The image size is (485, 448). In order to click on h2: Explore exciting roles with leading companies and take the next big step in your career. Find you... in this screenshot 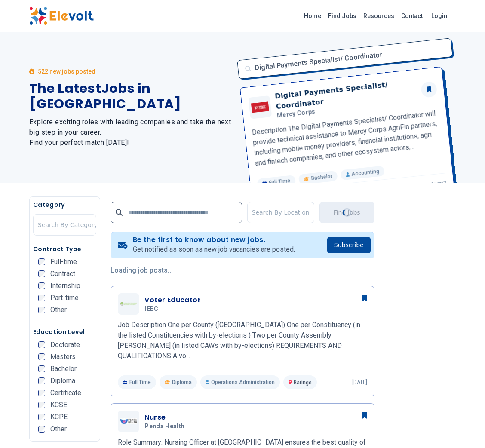, I will do `click(131, 132)`.